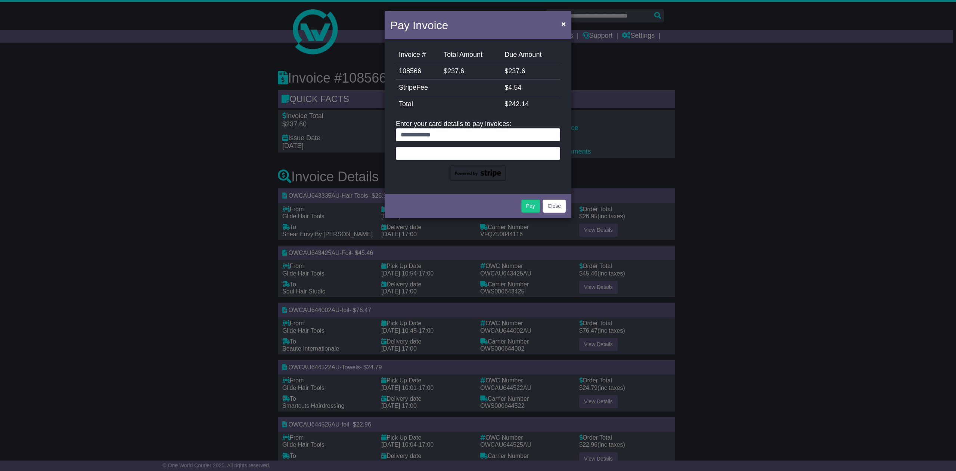  I want to click on span: 242.14, so click(519, 104).